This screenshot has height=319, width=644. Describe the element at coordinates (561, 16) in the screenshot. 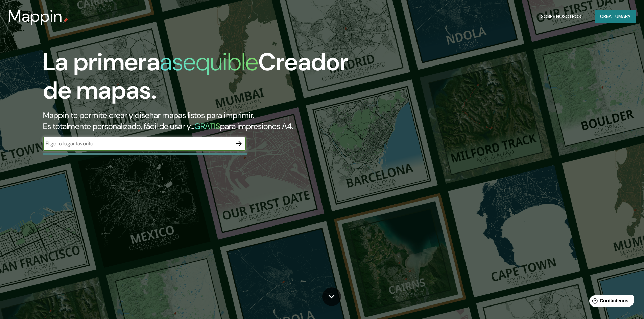

I see `button: Sobre nosotros` at that location.